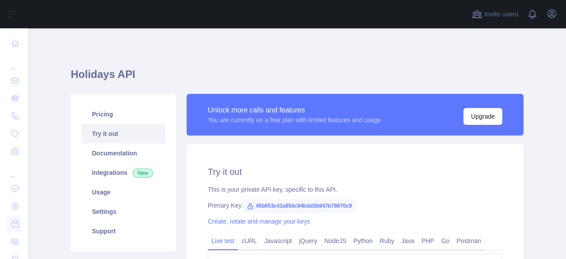  Describe the element at coordinates (297, 78) in the screenshot. I see `h1: Holidays API` at that location.